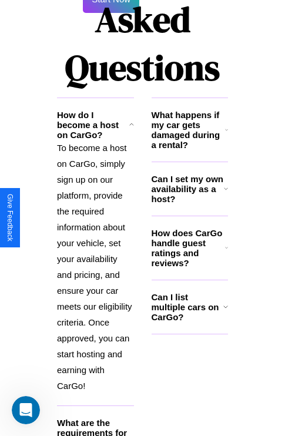 The width and height of the screenshot is (285, 436). Describe the element at coordinates (93, 125) in the screenshot. I see `h3: How do I become a host on CarGo?` at that location.